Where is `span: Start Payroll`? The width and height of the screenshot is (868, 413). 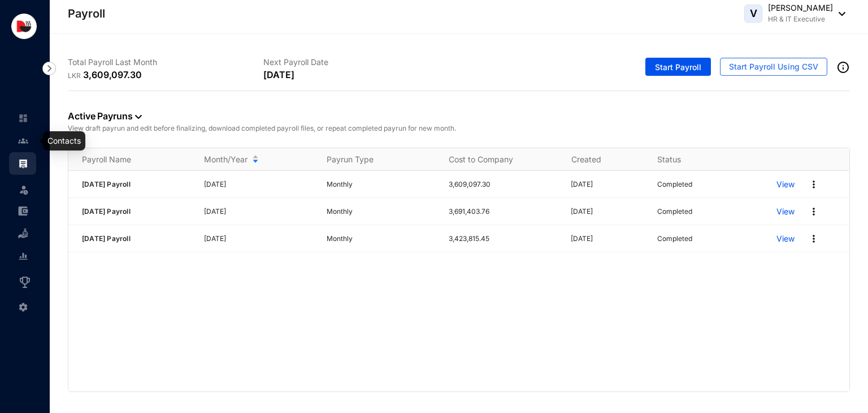
span: Start Payroll is located at coordinates (678, 67).